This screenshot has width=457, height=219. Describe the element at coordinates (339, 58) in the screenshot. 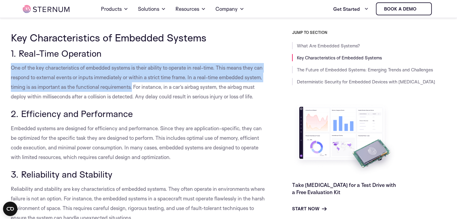

I see `a: Key Characteristics of Embedded Systems` at that location.